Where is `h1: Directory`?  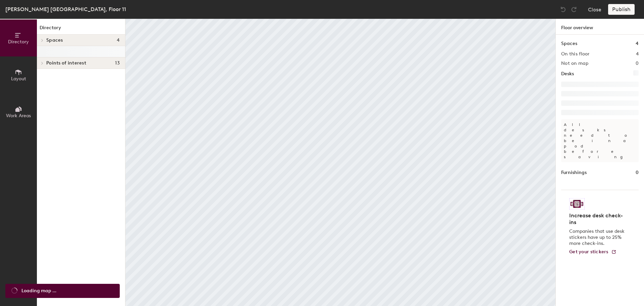
h1: Directory is located at coordinates (81, 29).